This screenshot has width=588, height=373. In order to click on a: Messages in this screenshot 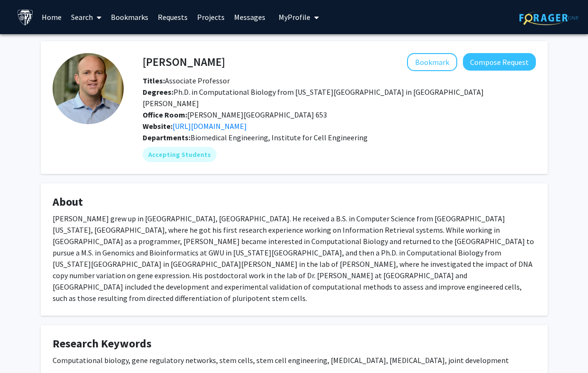, I will do `click(250, 17)`.